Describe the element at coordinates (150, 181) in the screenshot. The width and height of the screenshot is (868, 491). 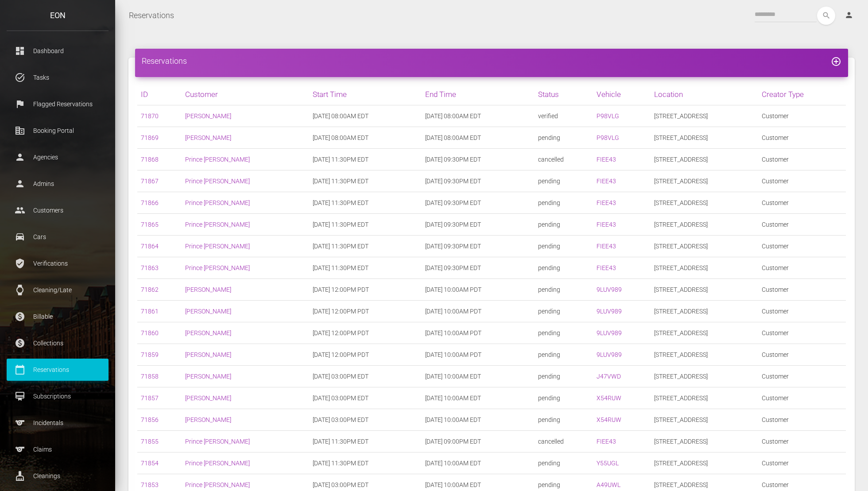
I see `a: 71867` at that location.